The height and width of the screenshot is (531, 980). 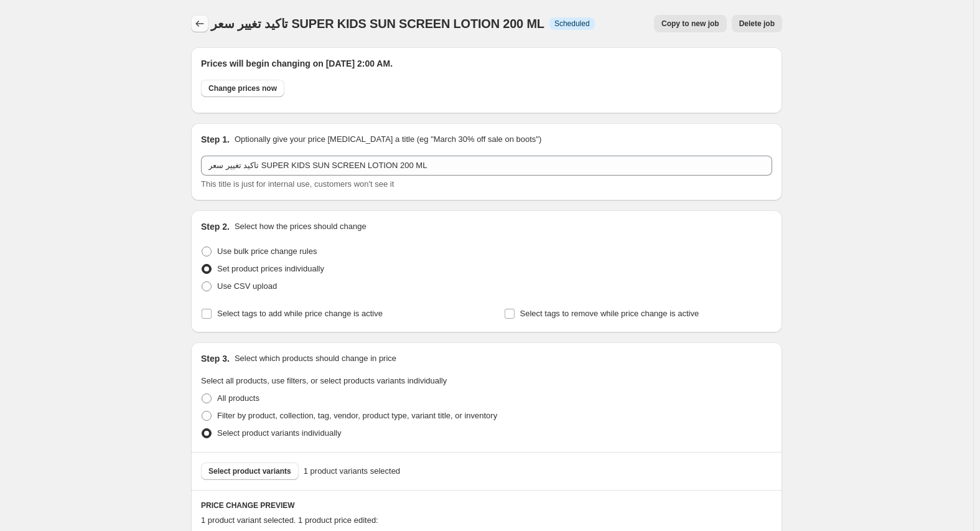 I want to click on span: Use bulk price change rules, so click(x=267, y=251).